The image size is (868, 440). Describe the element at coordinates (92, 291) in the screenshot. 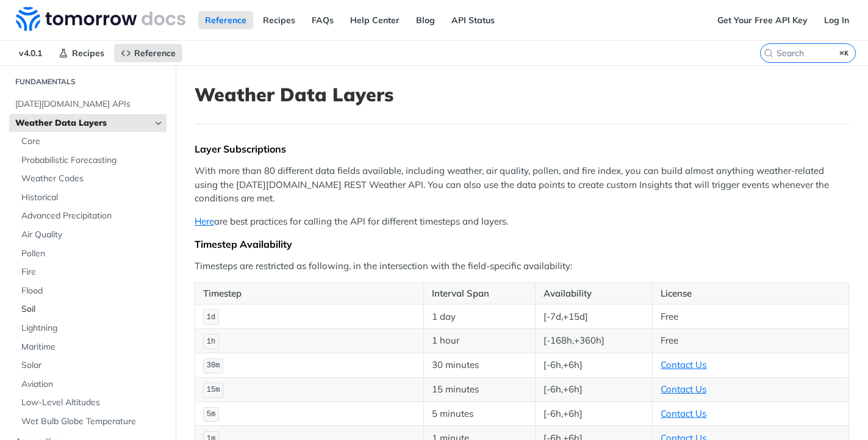

I see `span: Flood` at that location.